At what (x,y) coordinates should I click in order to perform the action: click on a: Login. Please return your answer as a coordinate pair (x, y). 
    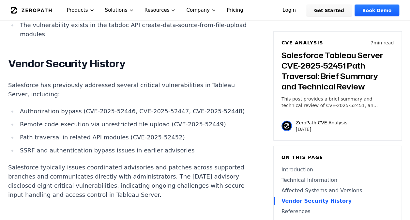
    Looking at the image, I should click on (289, 10).